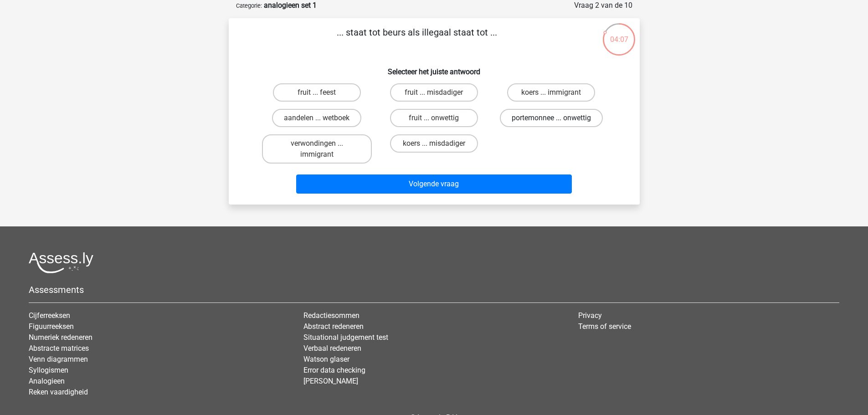 The width and height of the screenshot is (868, 415). What do you see at coordinates (248, 6) in the screenshot?
I see `small: Categorie:` at bounding box center [248, 6].